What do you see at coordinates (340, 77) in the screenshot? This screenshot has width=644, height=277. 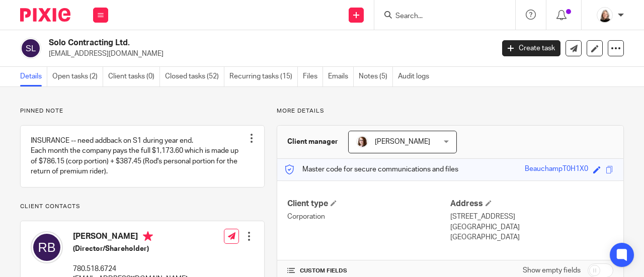 I see `a: Emails` at bounding box center [340, 77].